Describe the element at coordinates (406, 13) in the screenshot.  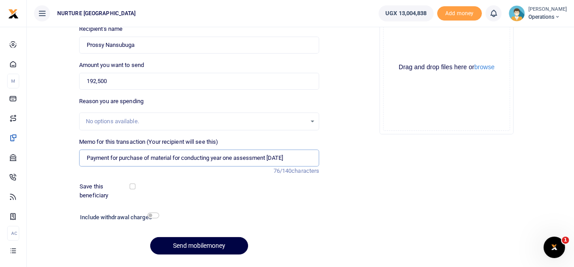
I see `li: Wallet ballance` at that location.